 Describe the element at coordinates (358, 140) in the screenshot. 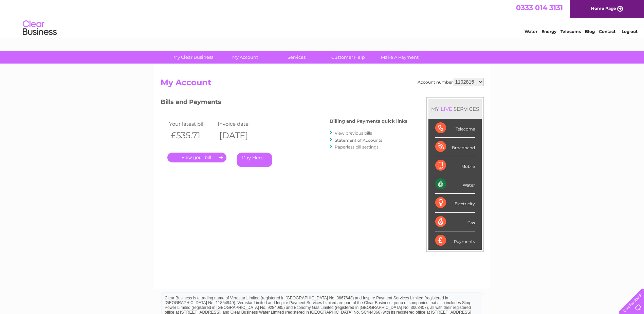

I see `a: Statement of Accounts` at that location.